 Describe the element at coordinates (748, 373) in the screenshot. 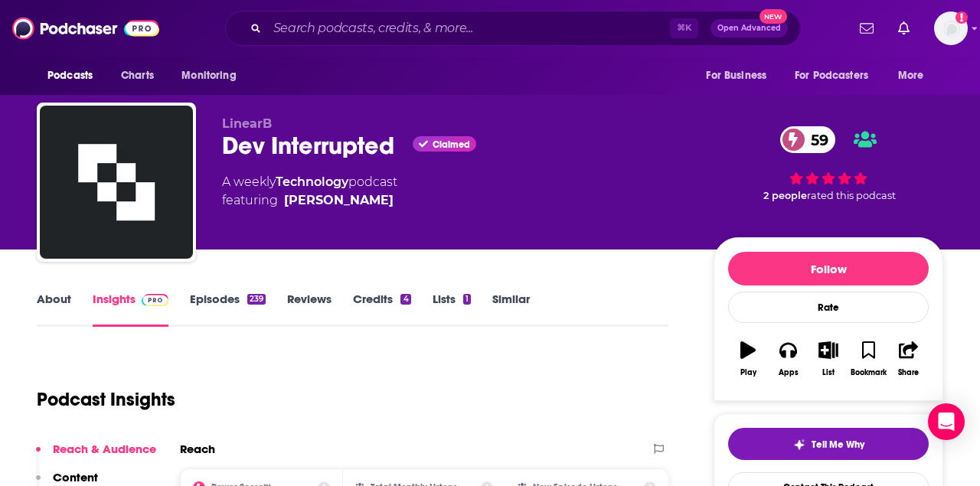

I see `div: Play` at that location.